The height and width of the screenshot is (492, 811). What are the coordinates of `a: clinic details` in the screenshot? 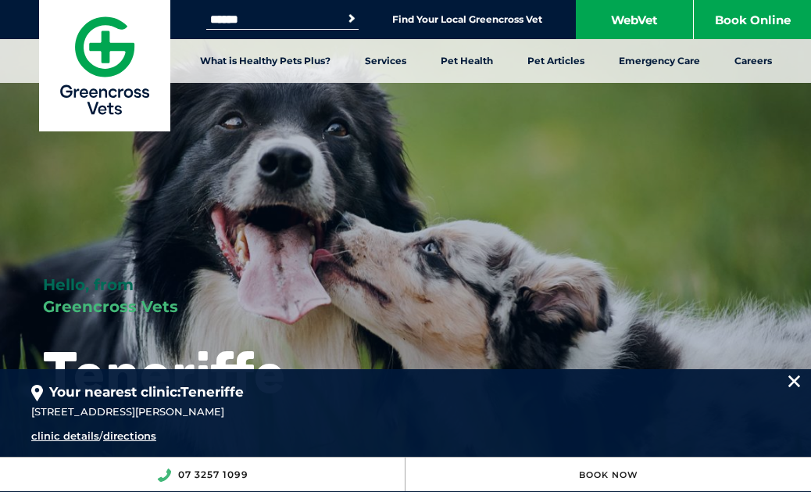 It's located at (65, 435).